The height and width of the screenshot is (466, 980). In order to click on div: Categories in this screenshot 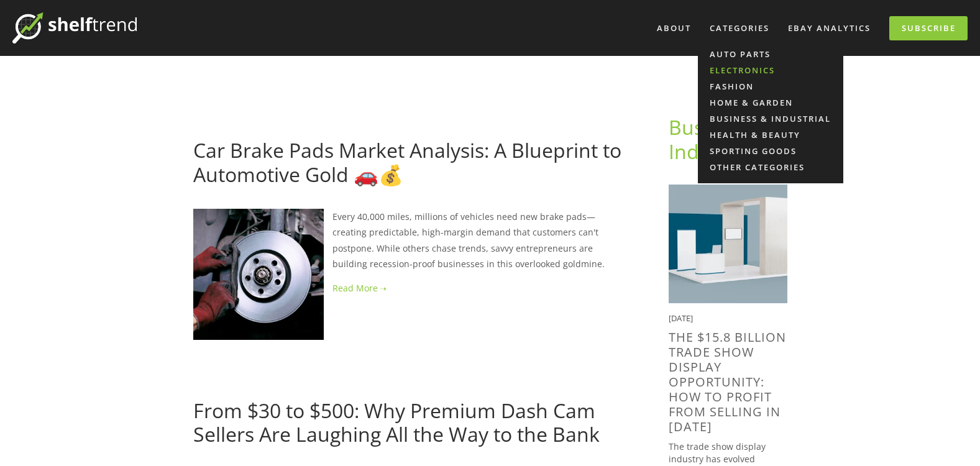, I will do `click(740, 28)`.